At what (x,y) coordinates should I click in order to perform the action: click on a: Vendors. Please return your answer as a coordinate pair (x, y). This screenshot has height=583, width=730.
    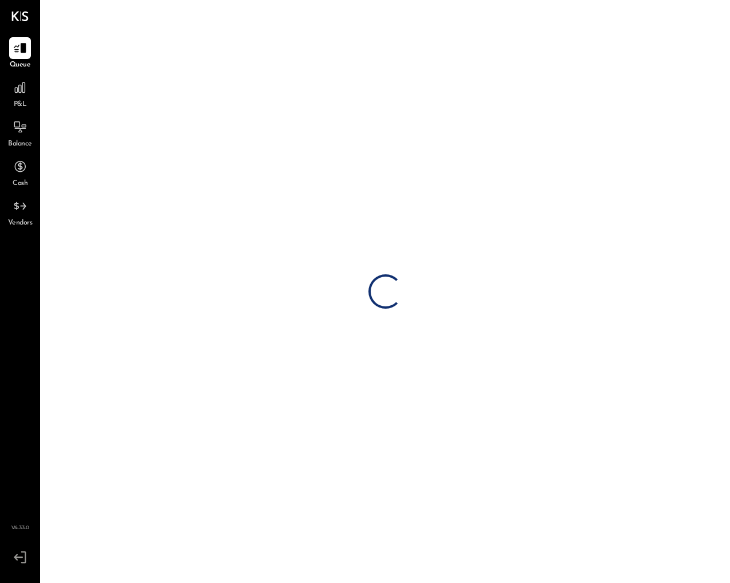
    Looking at the image, I should click on (20, 212).